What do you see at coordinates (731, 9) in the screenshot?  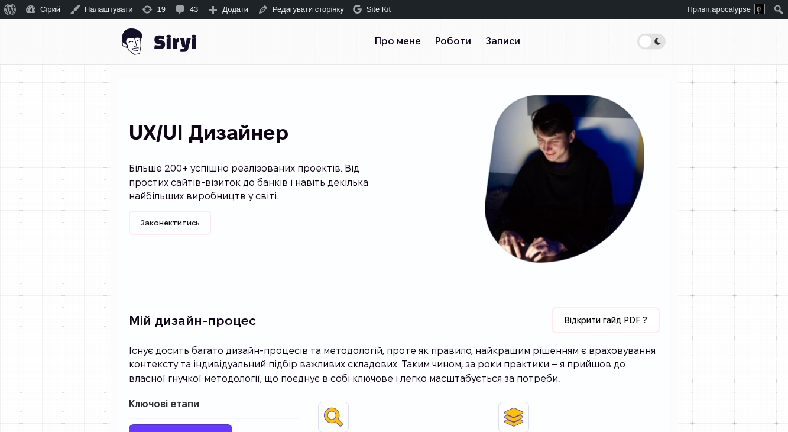 I see `span: apocalypse` at bounding box center [731, 9].